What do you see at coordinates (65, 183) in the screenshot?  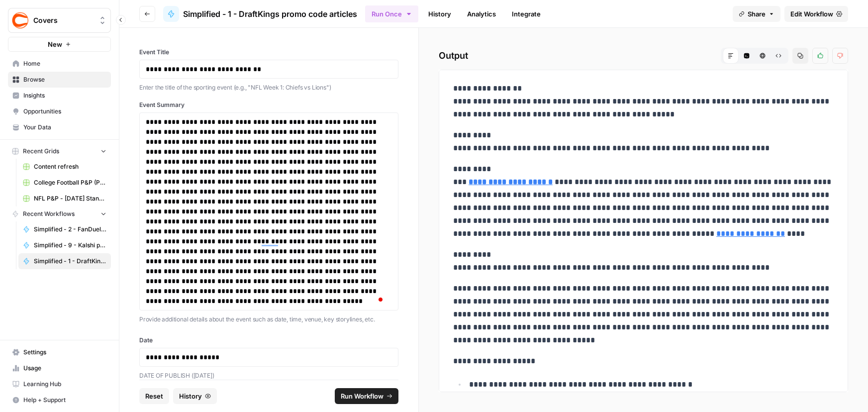 I see `a: College Football P&P (Production) Grid (1)` at bounding box center [65, 183].